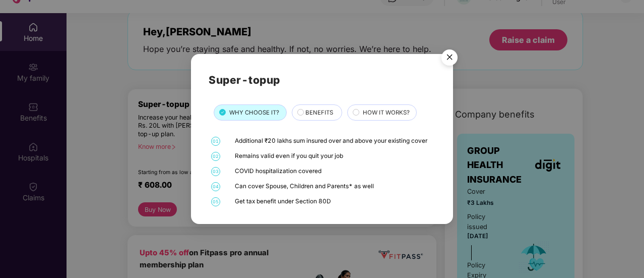  I want to click on span: 04, so click(216, 187).